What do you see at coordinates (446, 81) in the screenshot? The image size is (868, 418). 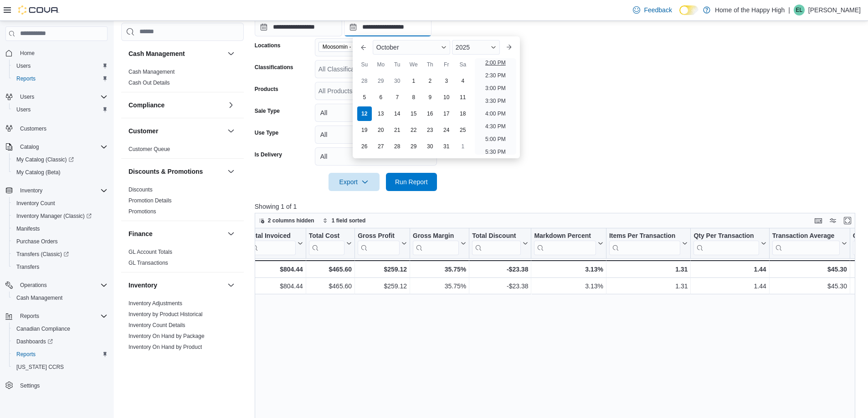 I see `div: day-3` at bounding box center [446, 81].